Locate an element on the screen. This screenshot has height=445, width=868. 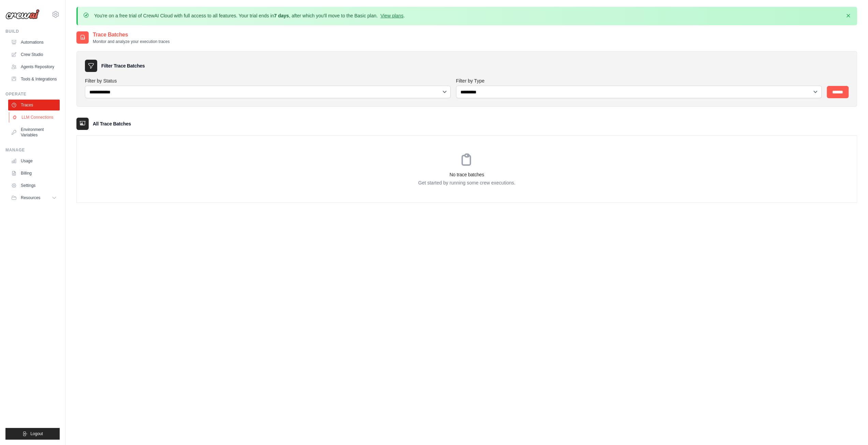
div: Operate is located at coordinates (32, 94).